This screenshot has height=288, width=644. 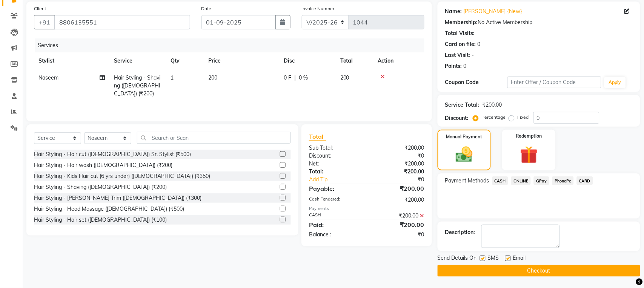 I want to click on span: Total, so click(x=318, y=136).